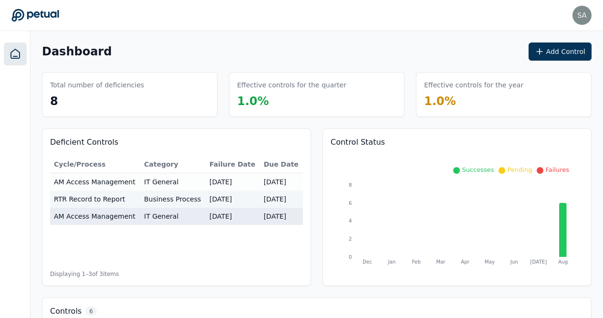 This screenshot has width=603, height=318. Describe the element at coordinates (292, 85) in the screenshot. I see `h3: Effective controls for the quarter` at that location.